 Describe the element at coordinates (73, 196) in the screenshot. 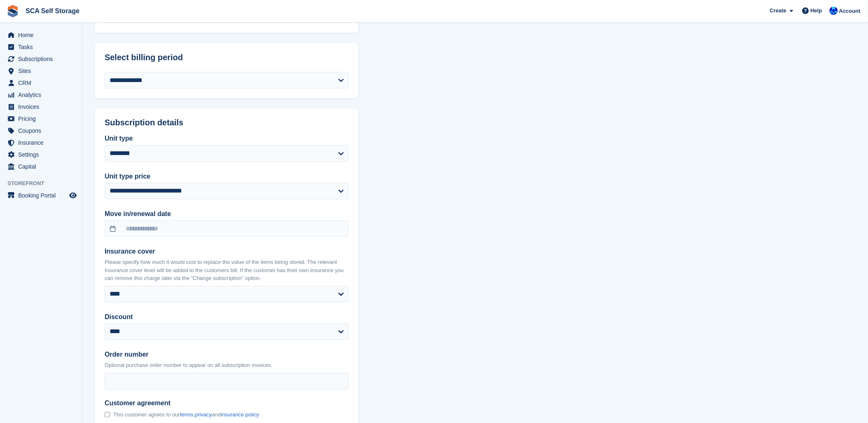

I see `a: Preview store` at that location.